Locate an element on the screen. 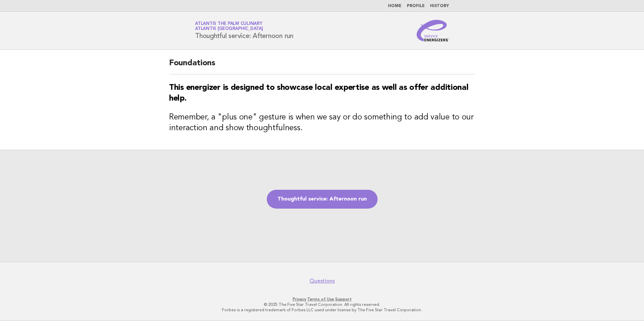  a: Support is located at coordinates (343, 299).